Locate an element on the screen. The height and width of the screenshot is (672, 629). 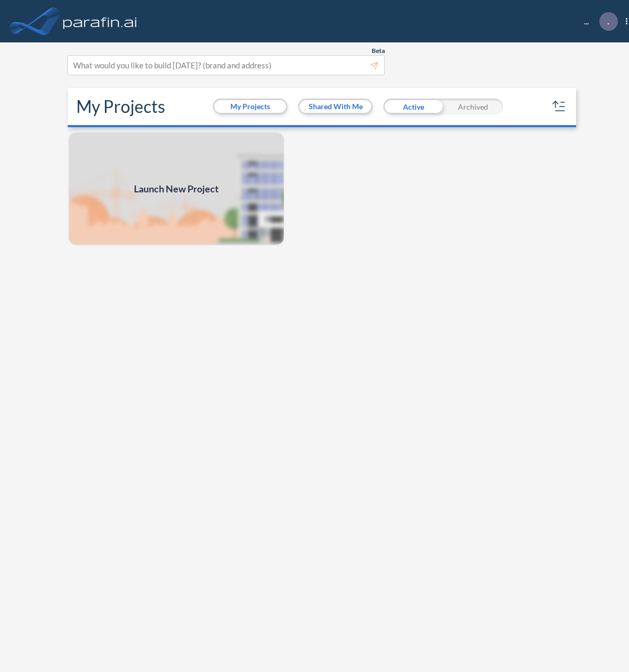
img: logo is located at coordinates (100, 21).